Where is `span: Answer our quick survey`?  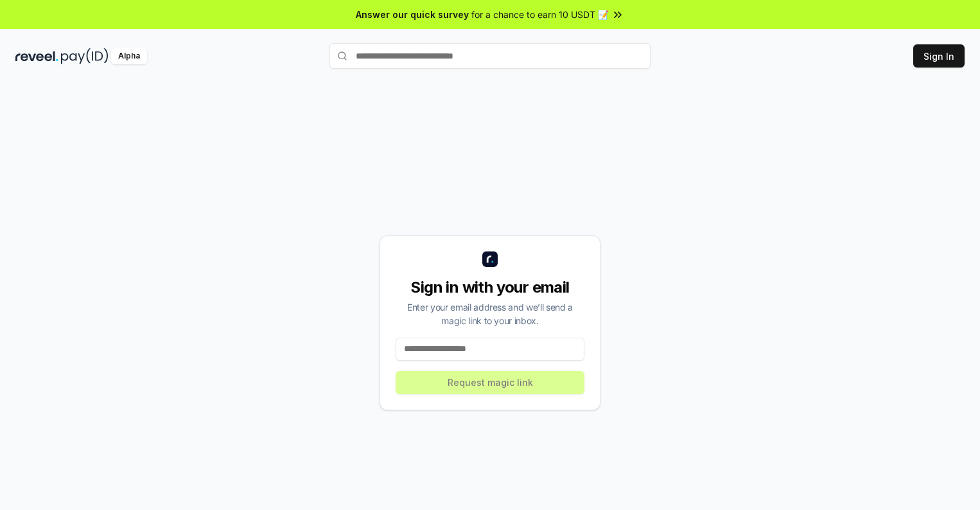 span: Answer our quick survey is located at coordinates (412, 14).